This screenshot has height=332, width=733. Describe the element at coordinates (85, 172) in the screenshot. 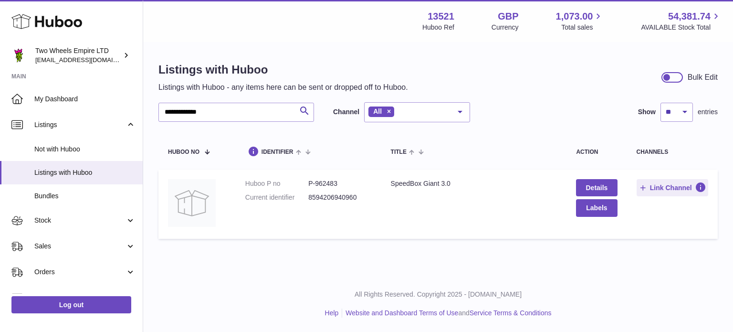

I see `span: Listings with Huboo` at that location.